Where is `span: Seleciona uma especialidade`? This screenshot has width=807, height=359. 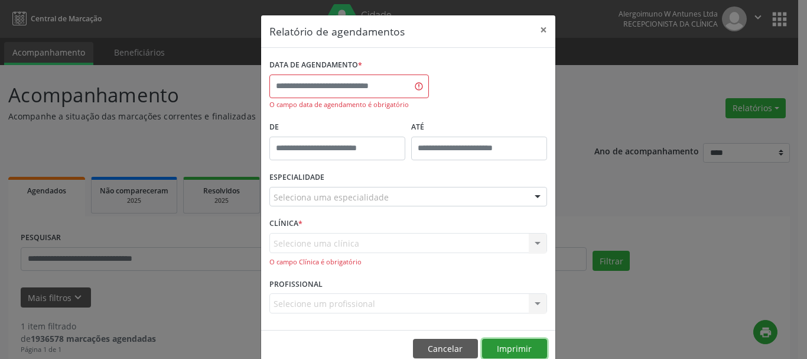 span: Seleciona uma especialidade is located at coordinates (331, 197).